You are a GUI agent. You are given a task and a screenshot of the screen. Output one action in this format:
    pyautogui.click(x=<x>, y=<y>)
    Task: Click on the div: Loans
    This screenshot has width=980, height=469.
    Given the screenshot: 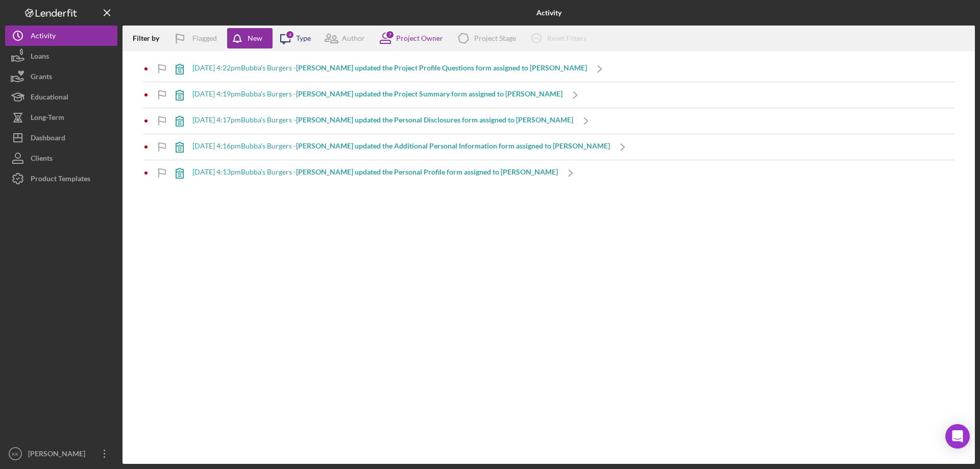 What is the action you would take?
    pyautogui.click(x=40, y=57)
    